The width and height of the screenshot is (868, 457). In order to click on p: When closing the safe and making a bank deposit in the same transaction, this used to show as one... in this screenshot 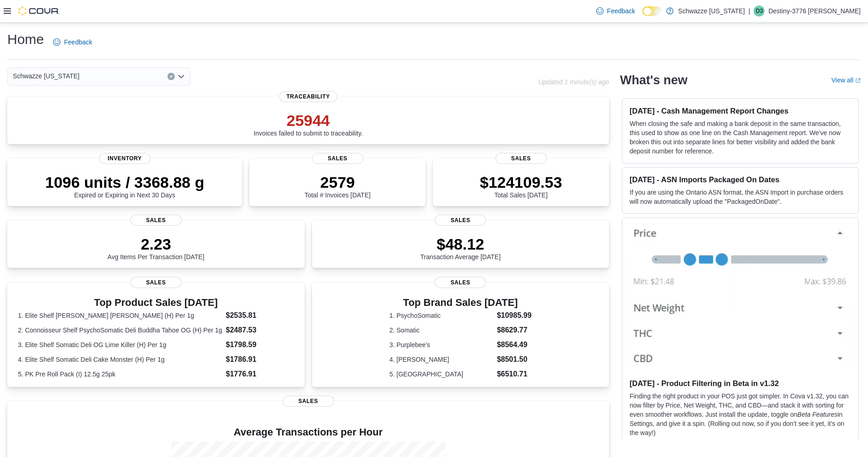, I will do `click(740, 137)`.